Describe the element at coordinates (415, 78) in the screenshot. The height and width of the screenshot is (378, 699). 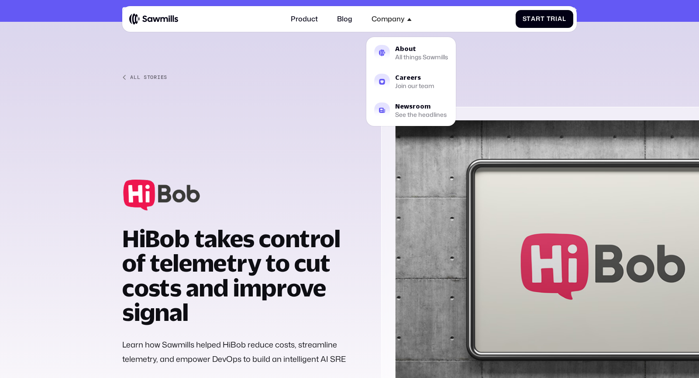
I see `div: Careers` at that location.